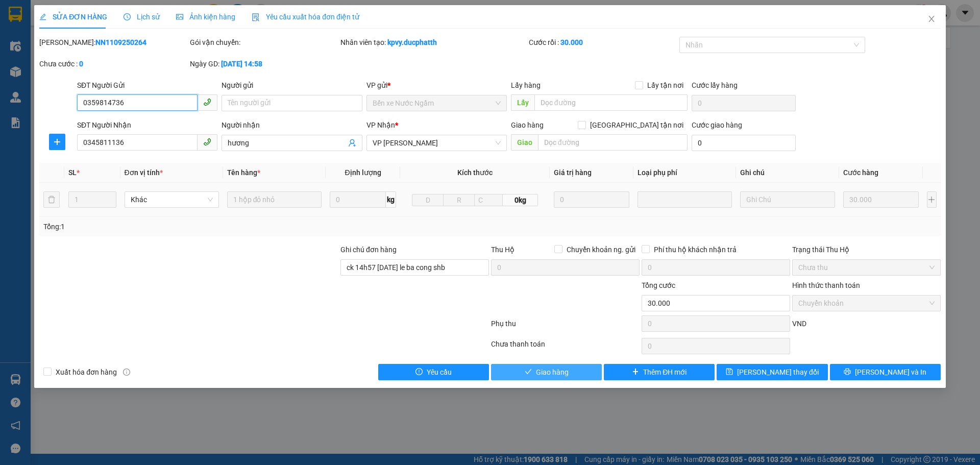  I want to click on span: SL, so click(73, 172).